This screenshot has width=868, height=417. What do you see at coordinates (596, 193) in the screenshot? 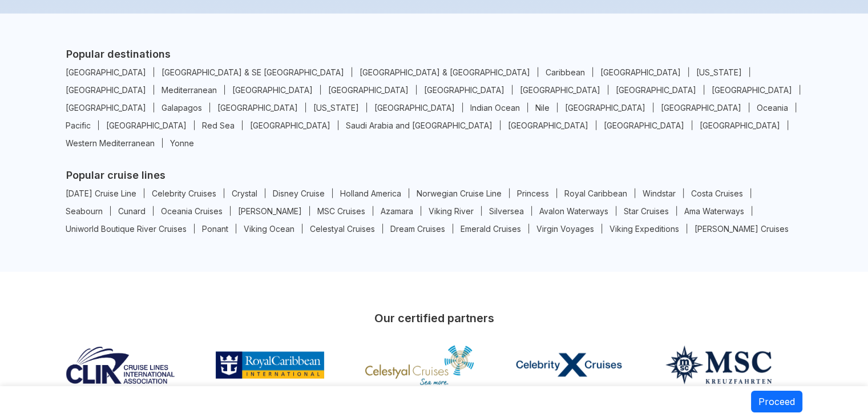
I see `a: Royal Caribbean` at bounding box center [596, 193].